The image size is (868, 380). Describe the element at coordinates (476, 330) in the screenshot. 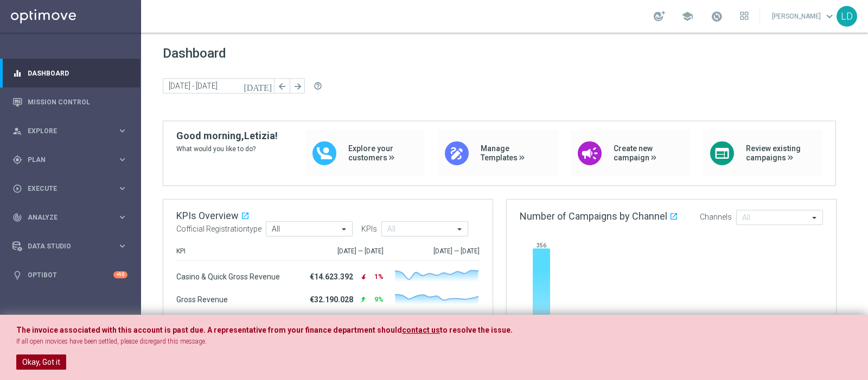

I see `span: to resolve the issue.` at that location.